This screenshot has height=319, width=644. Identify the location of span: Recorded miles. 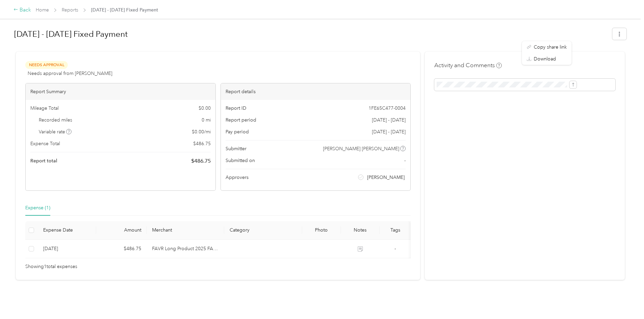
(55, 120).